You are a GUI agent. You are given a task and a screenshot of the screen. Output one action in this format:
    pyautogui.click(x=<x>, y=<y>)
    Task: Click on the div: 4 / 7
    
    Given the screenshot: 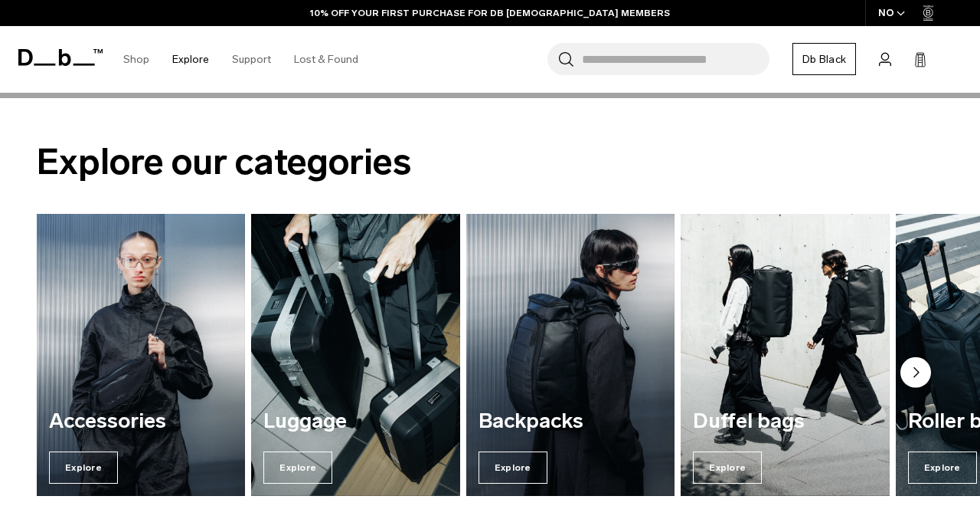 What is the action you would take?
    pyautogui.click(x=785, y=355)
    